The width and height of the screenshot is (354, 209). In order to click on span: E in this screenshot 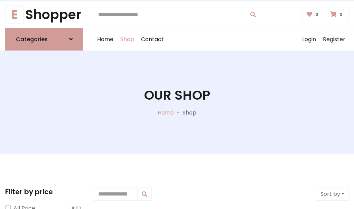, I will do `click(15, 15)`.